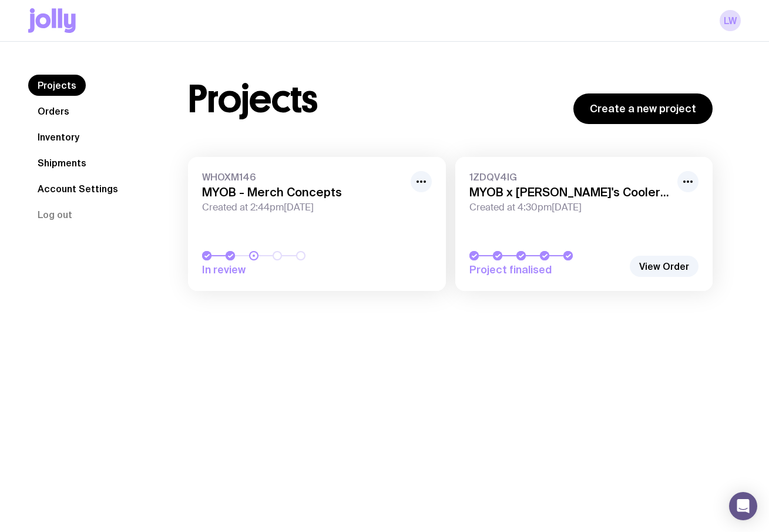 This screenshot has height=532, width=769. I want to click on a: LW, so click(730, 20).